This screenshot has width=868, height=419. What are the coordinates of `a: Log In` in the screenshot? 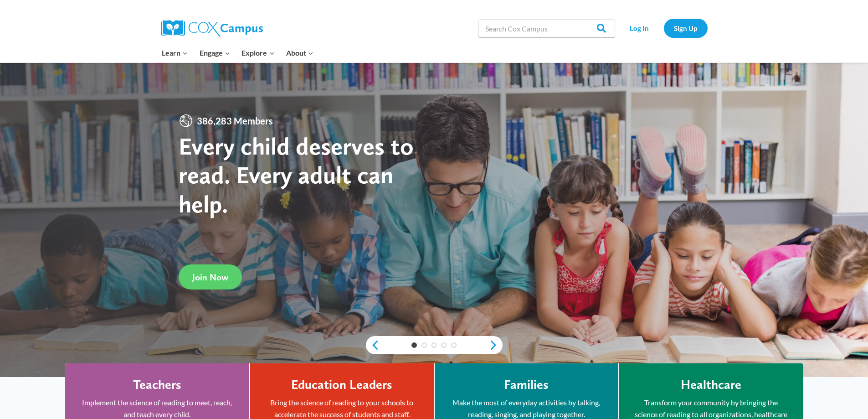 It's located at (640, 28).